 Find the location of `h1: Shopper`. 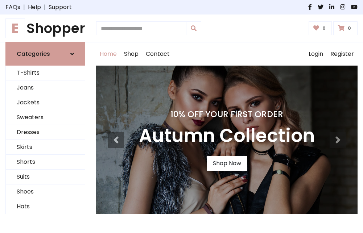

h1: Shopper is located at coordinates (45, 28).